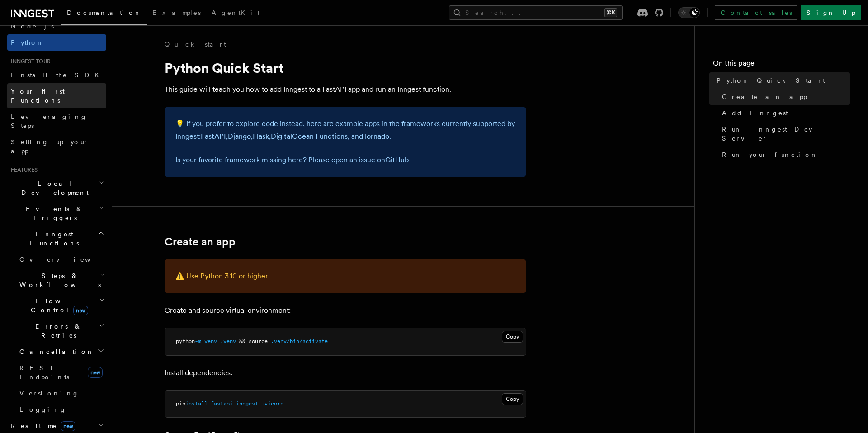 Image resolution: width=868 pixels, height=433 pixels. What do you see at coordinates (345, 373) in the screenshot?
I see `p: Install dependencies:` at bounding box center [345, 373].